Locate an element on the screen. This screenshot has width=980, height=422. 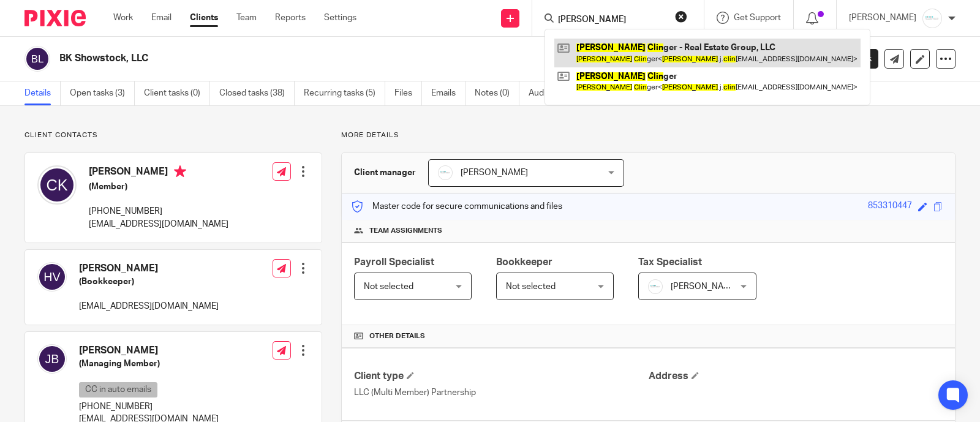
button: Clear is located at coordinates (682, 16).